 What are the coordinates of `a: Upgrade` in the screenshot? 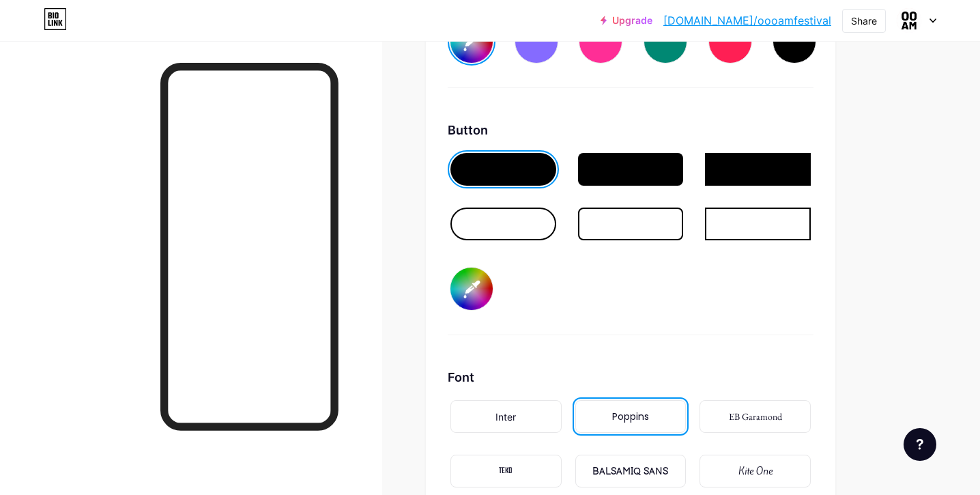 It's located at (627, 21).